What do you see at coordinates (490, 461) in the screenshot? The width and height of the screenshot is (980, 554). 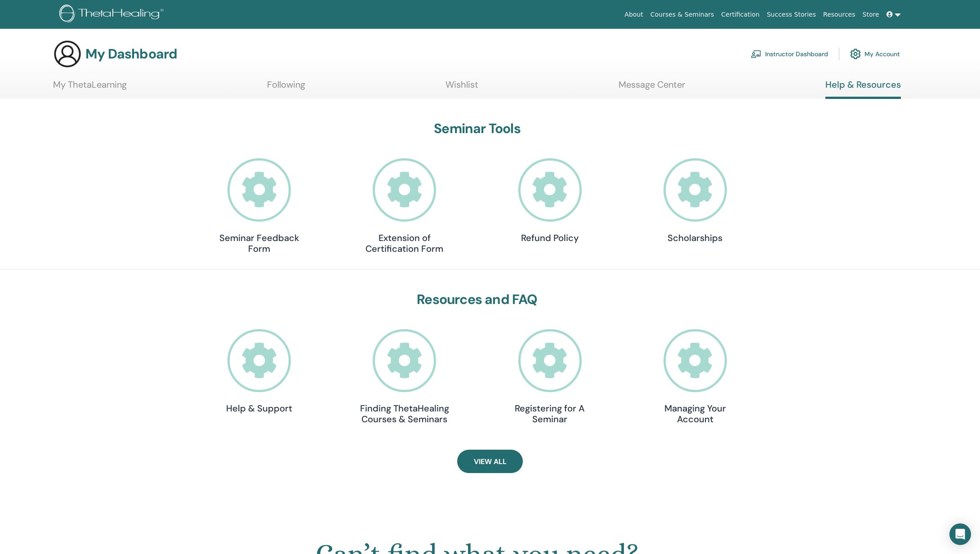 I see `span: View All` at bounding box center [490, 461].